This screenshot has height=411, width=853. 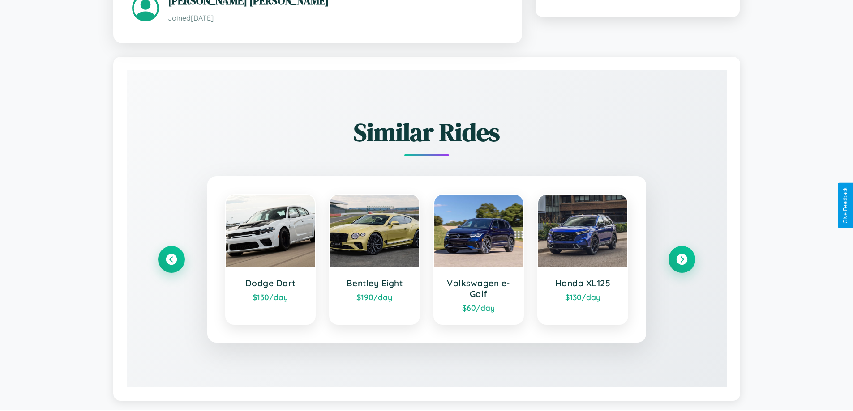 What do you see at coordinates (270, 260) in the screenshot?
I see `a: Dodge Dart$130/day` at bounding box center [270, 260].